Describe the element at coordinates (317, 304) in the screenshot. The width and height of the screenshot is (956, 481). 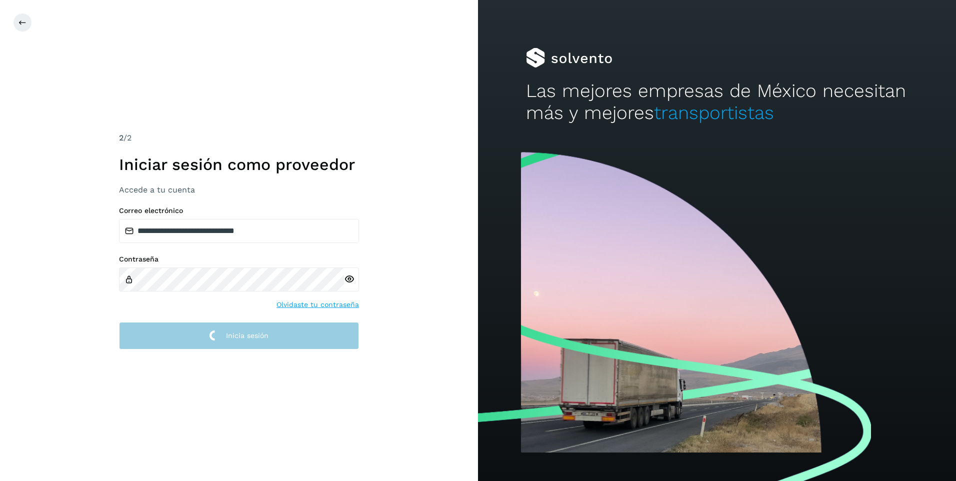
I see `a: Olvidaste tu contraseña` at that location.